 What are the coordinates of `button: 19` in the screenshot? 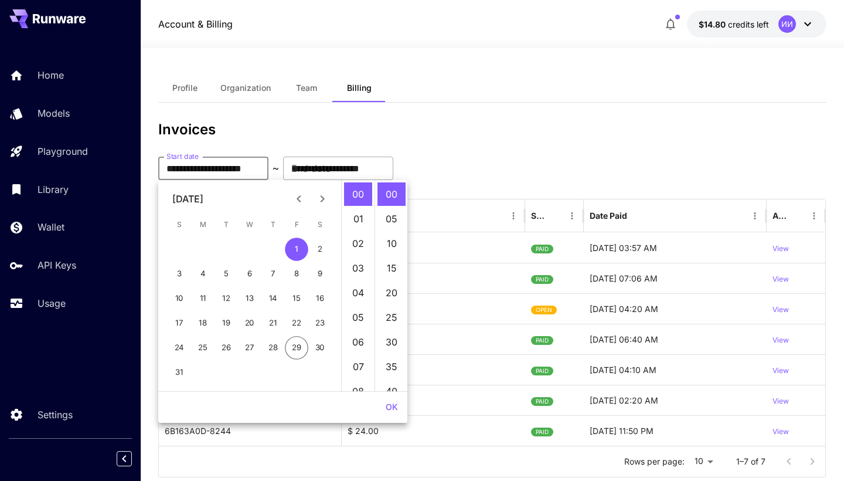 It's located at (226, 323).